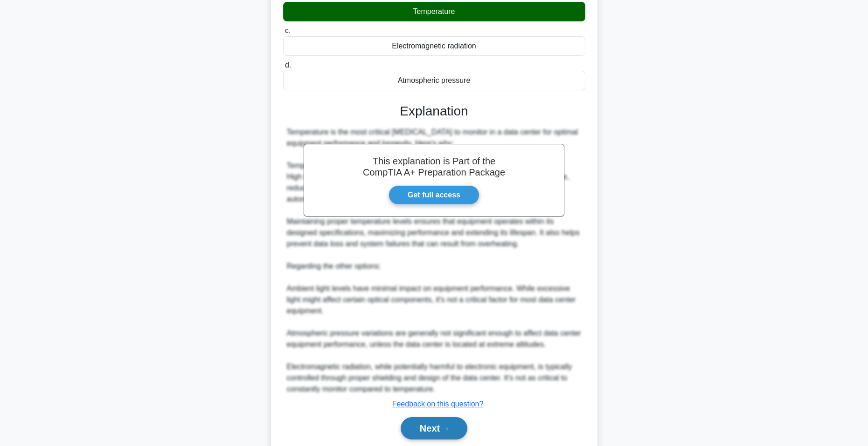  I want to click on span: d., so click(288, 65).